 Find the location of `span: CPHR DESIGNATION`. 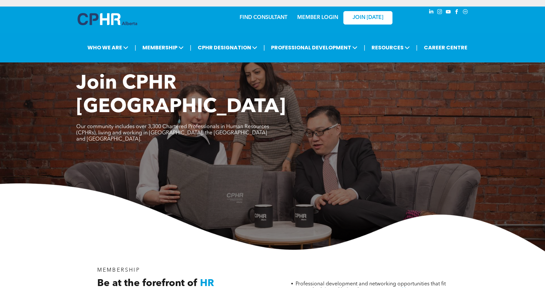

span: CPHR DESIGNATION is located at coordinates (228, 47).